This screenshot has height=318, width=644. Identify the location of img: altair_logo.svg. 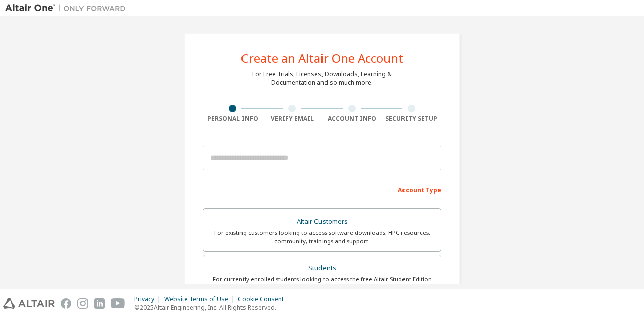
(29, 304).